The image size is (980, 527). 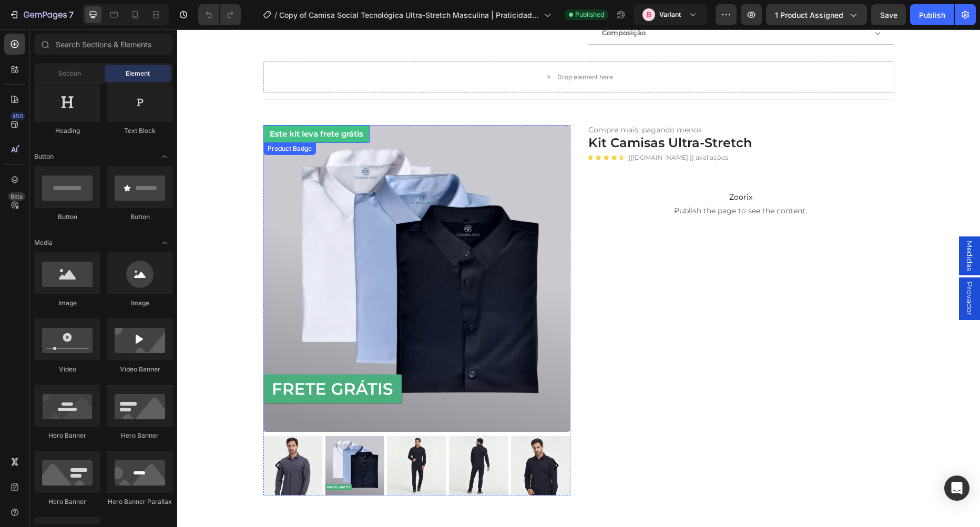 I want to click on div: Product Badge, so click(x=113, y=119).